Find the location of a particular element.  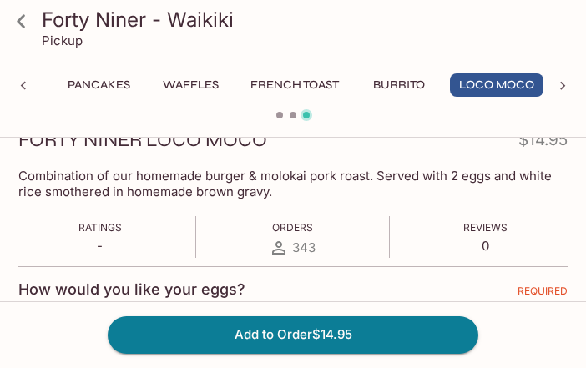

h3: Forty Niner - Waikiki is located at coordinates (307, 19).